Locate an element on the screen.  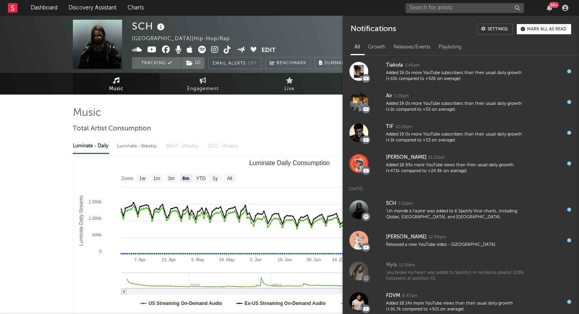
text: 7. Apr is located at coordinates (140, 260).